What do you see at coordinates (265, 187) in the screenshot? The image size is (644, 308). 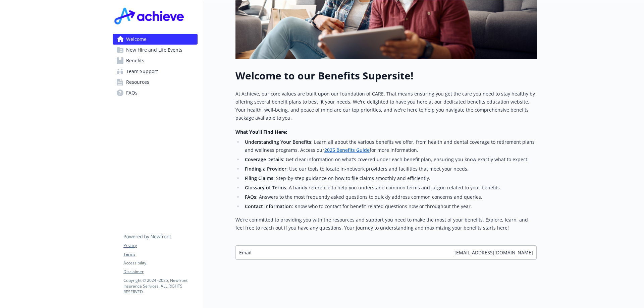 I see `strong: Glossary of Terms` at bounding box center [265, 187].